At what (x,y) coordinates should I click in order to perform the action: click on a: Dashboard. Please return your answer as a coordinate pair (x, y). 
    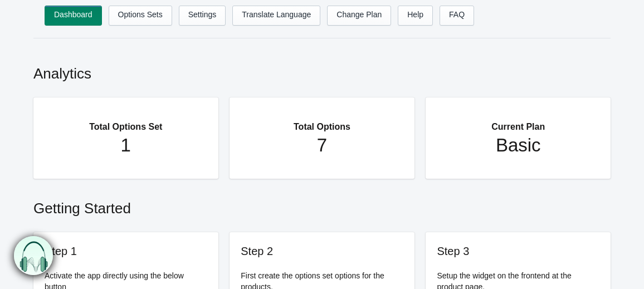
    Looking at the image, I should click on (73, 15).